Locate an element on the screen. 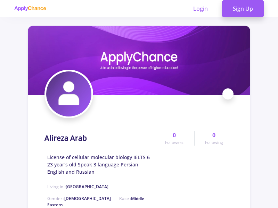  img: Alireza Arabcover image is located at coordinates (139, 60).